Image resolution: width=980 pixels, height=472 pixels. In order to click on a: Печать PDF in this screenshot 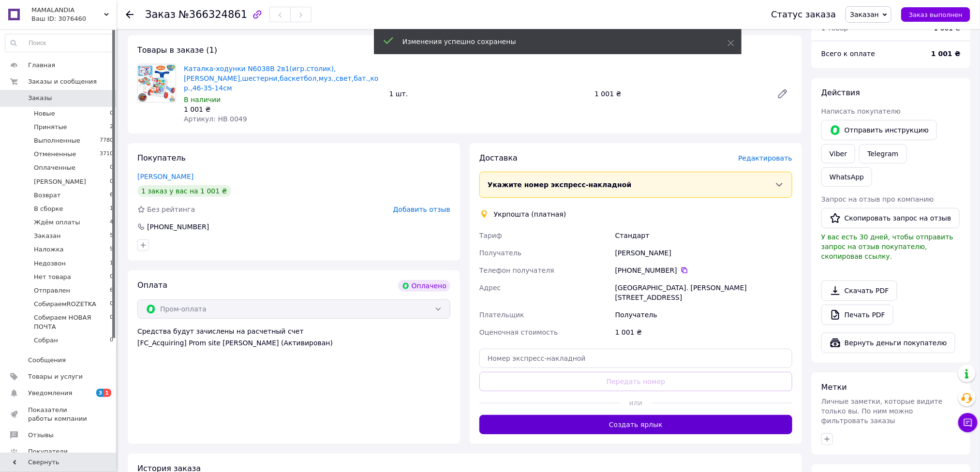, I will do `click(856, 315)`.